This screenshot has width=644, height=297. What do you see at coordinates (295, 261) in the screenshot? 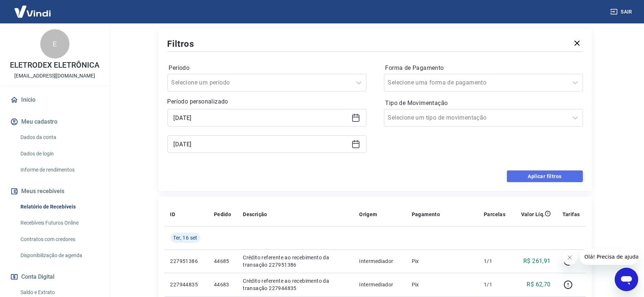
I see `p: Crédito referente ao recebimento da transação 227951386` at bounding box center [295, 261].